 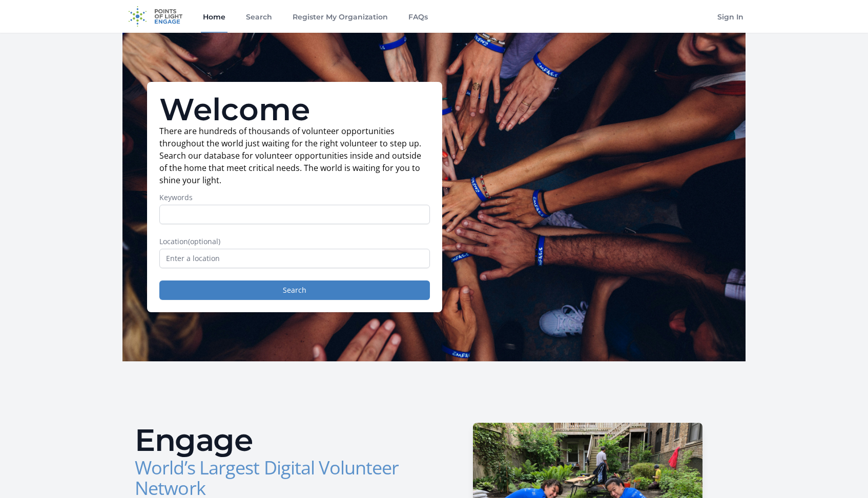 What do you see at coordinates (280, 440) in the screenshot?
I see `h2: Engage` at bounding box center [280, 440].